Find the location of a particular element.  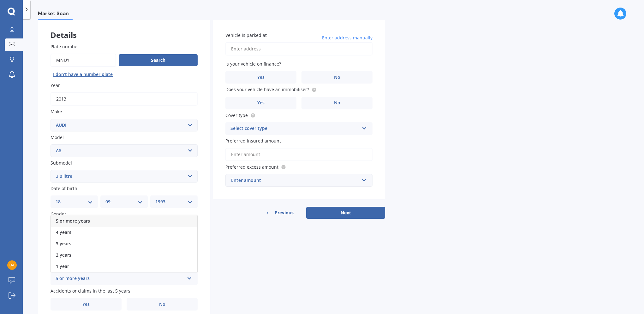

span: 1 year is located at coordinates (62, 266).